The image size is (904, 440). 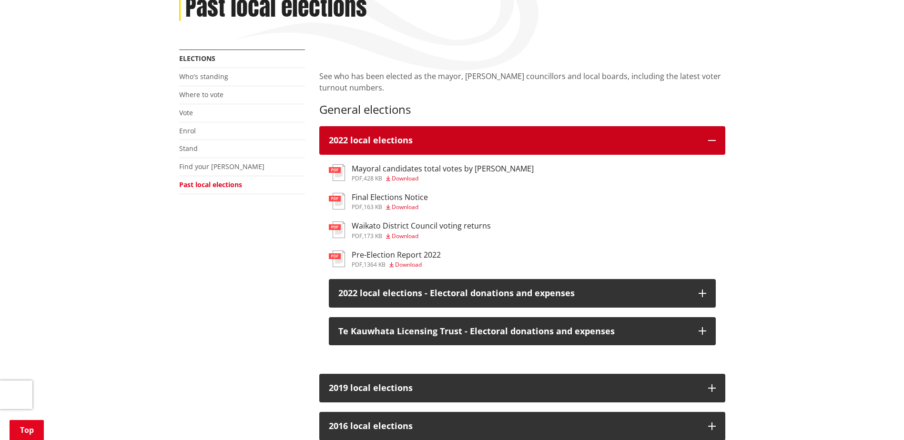 I want to click on h3: Final Elections Notice, so click(x=390, y=197).